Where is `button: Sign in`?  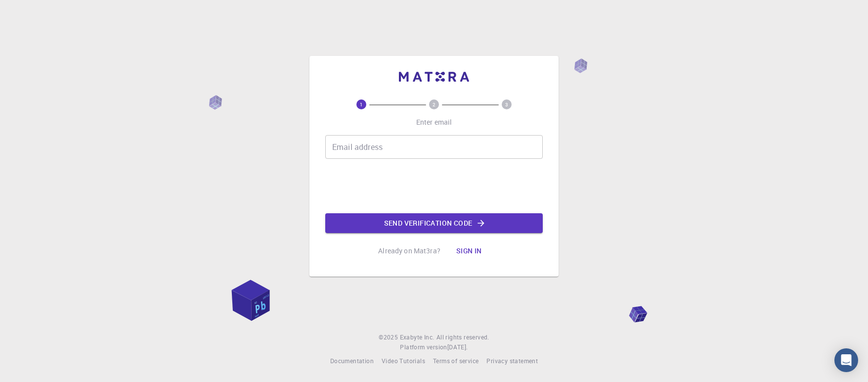
button: Sign in is located at coordinates (469, 251).